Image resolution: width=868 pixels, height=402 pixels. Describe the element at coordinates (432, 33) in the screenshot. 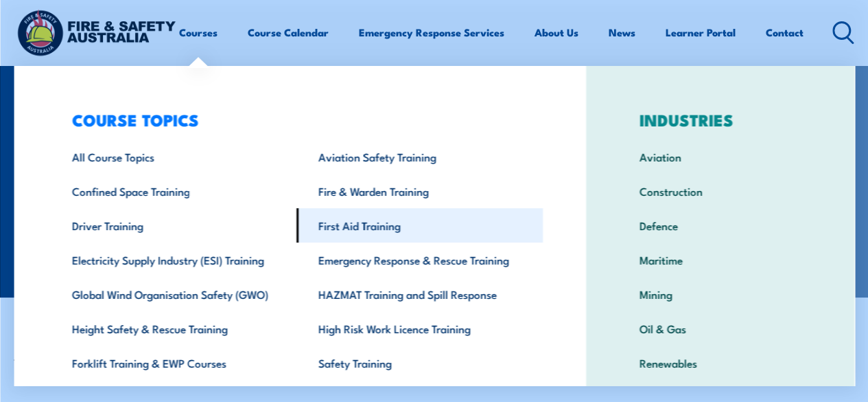

I see `a: Emergency Response Services` at that location.